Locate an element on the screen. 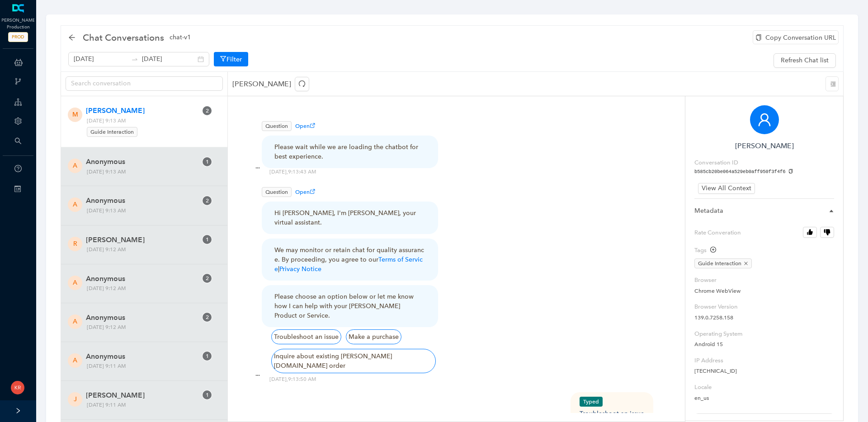 This screenshot has width=868, height=422. span: swap-right is located at coordinates (135, 59).